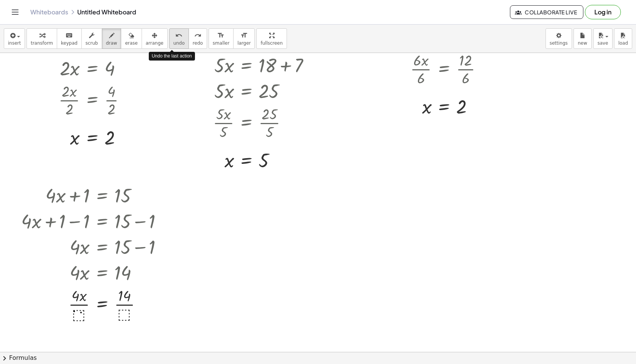 The image size is (636, 364). I want to click on span: fullscreen, so click(271, 43).